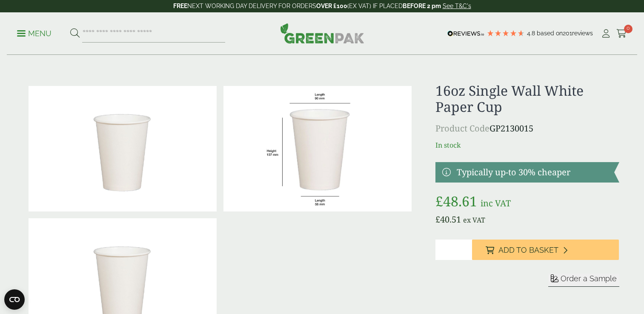 This screenshot has width=644, height=314. I want to click on img: REVIEWS.io, so click(466, 34).